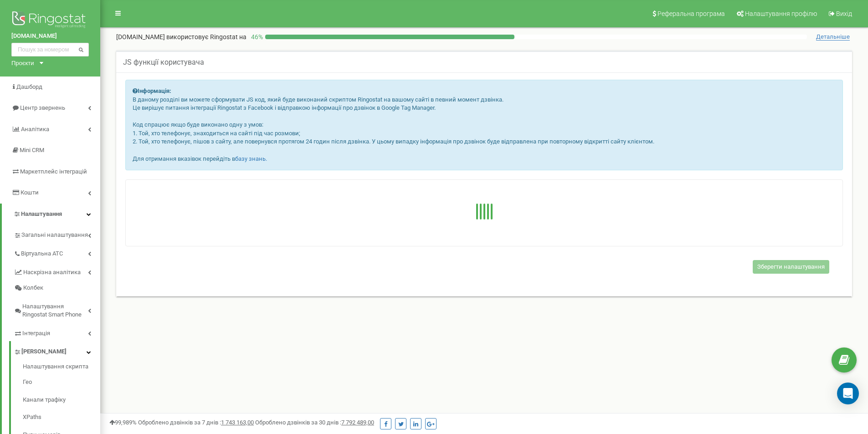 The image size is (868, 434). I want to click on span: Дашборд, so click(29, 86).